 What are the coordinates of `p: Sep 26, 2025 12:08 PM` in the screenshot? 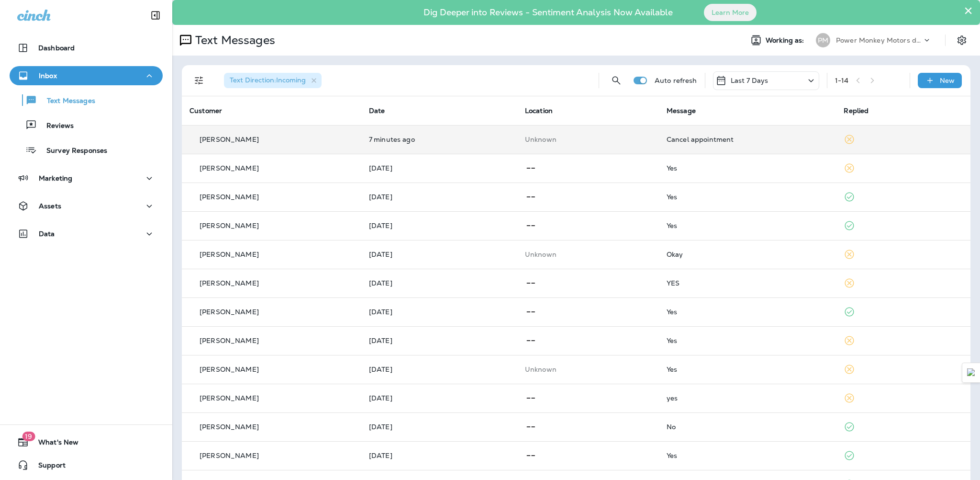 It's located at (439, 139).